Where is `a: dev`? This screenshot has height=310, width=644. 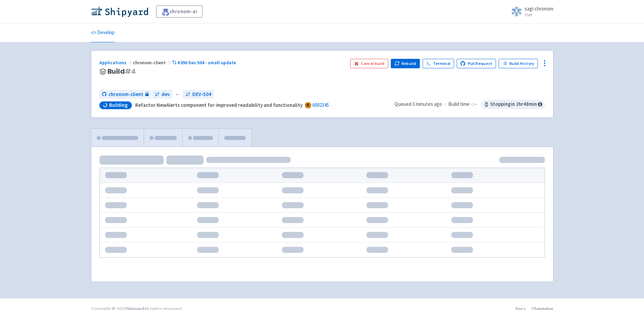
a: dev is located at coordinates (162, 95).